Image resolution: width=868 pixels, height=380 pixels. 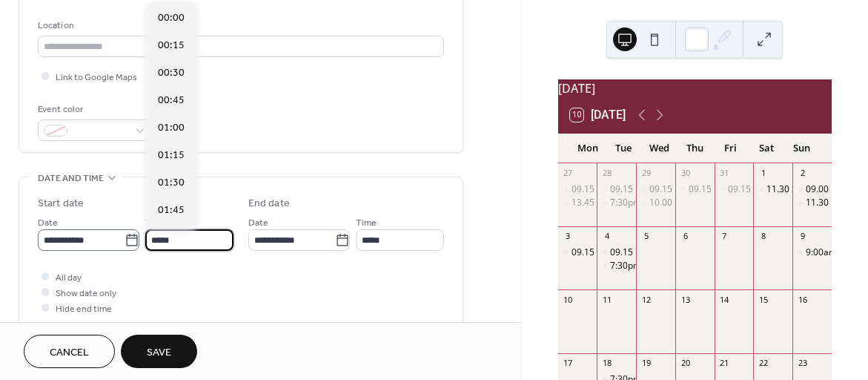 I want to click on div: 23, so click(x=802, y=363).